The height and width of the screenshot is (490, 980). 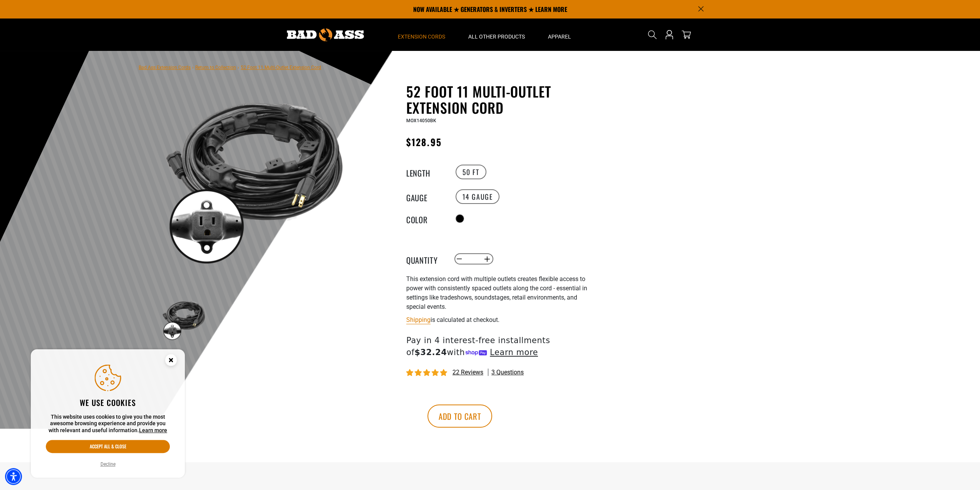 What do you see at coordinates (108, 464) in the screenshot?
I see `button: Decline` at bounding box center [108, 464].